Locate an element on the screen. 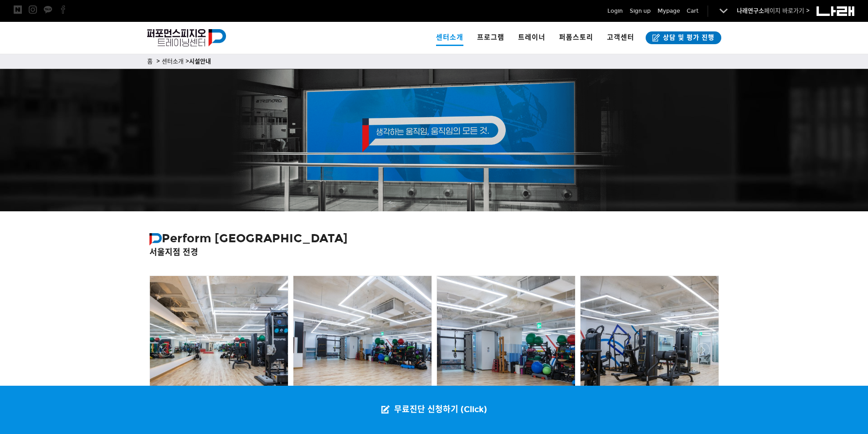  a: 무료진단 신청하기 (Click) is located at coordinates (434, 410).